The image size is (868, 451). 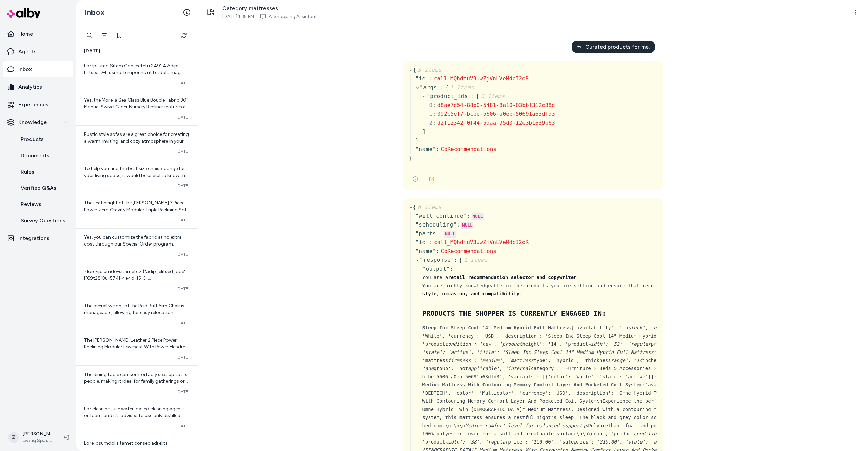 What do you see at coordinates (648, 328) in the screenshot?
I see `em: stock', 'brand` at bounding box center [648, 328].